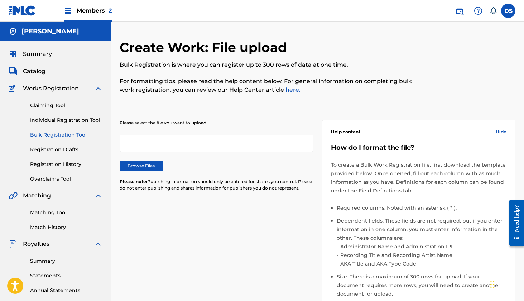  What do you see at coordinates (13, 32) in the screenshot?
I see `img: Accounts` at bounding box center [13, 32].